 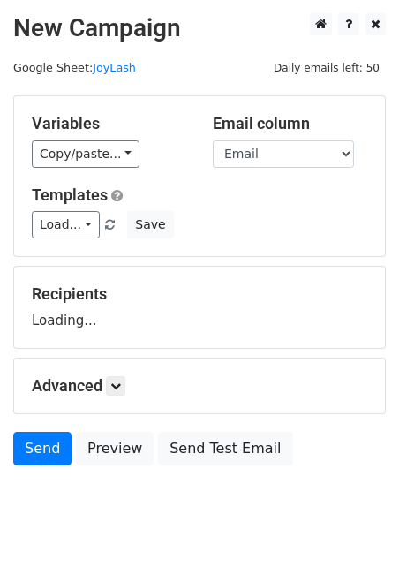 What do you see at coordinates (200, 294) in the screenshot?
I see `h5: Recipients` at bounding box center [200, 294].